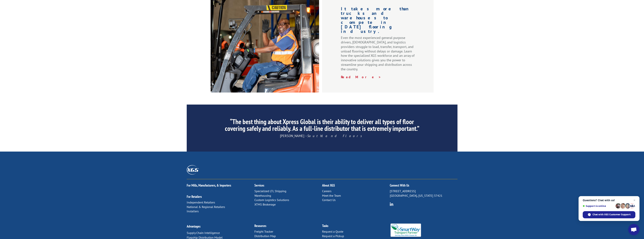 The height and width of the screenshot is (239, 644). What do you see at coordinates (265, 204) in the screenshot?
I see `a: XTMS Brokerage` at bounding box center [265, 204].